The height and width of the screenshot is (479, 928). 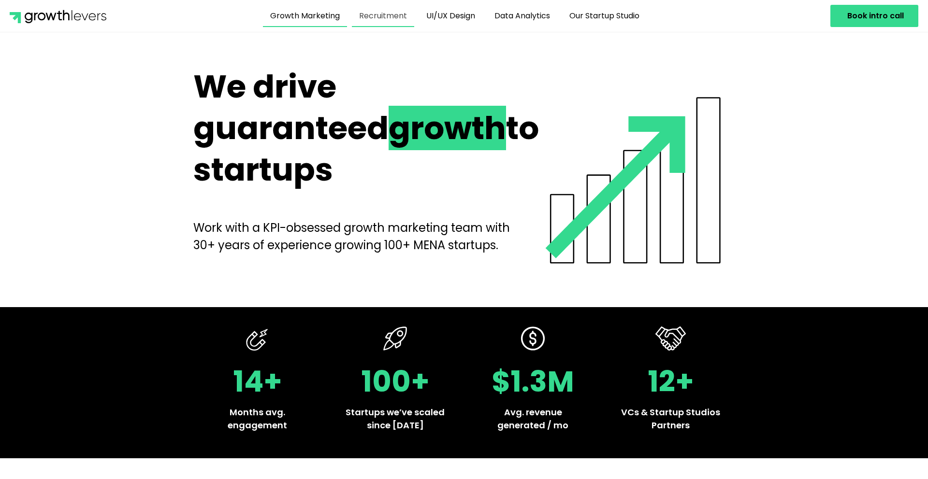 What do you see at coordinates (604, 16) in the screenshot?
I see `a: Our Startup Studio` at bounding box center [604, 16].